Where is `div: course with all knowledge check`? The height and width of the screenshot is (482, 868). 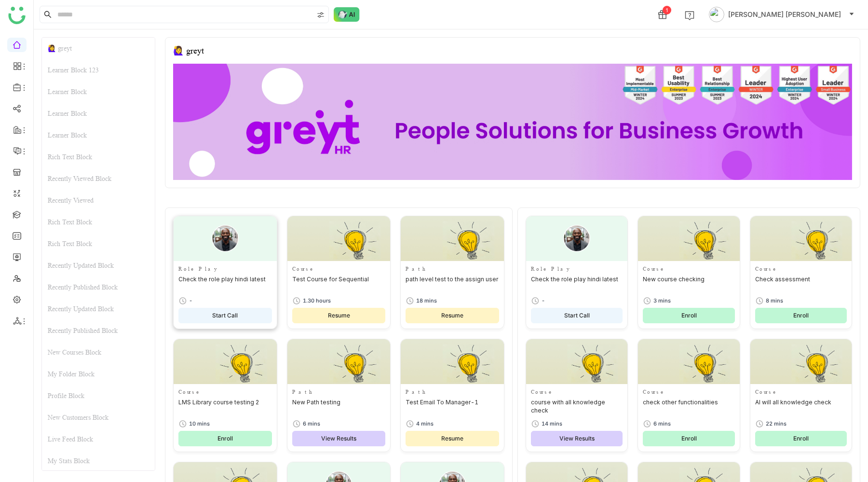 div: course with all knowledge check is located at coordinates (577, 406).